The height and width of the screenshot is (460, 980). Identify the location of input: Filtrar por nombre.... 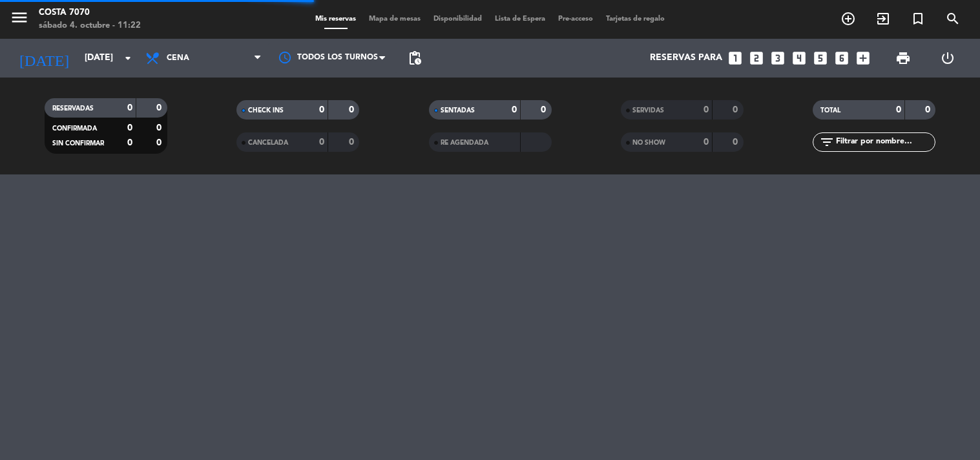
(885, 142).